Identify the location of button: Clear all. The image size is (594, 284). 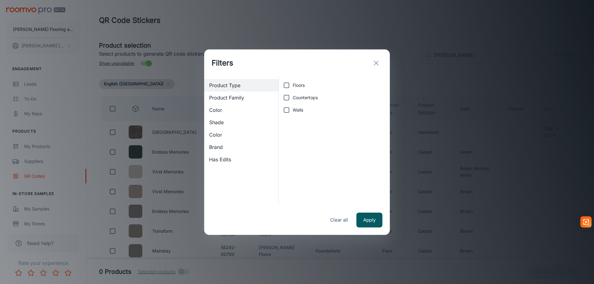
(339, 220).